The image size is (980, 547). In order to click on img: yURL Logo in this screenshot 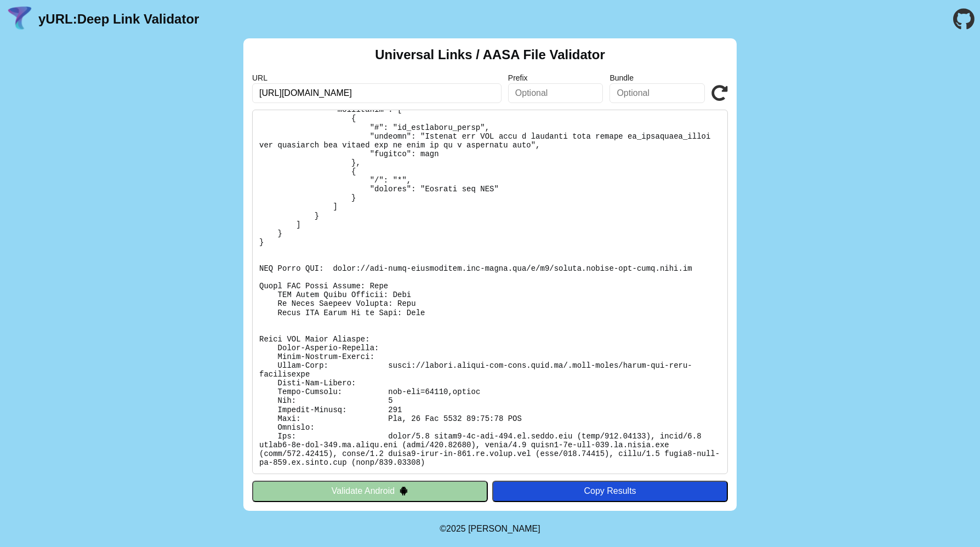, I will do `click(20, 19)`.